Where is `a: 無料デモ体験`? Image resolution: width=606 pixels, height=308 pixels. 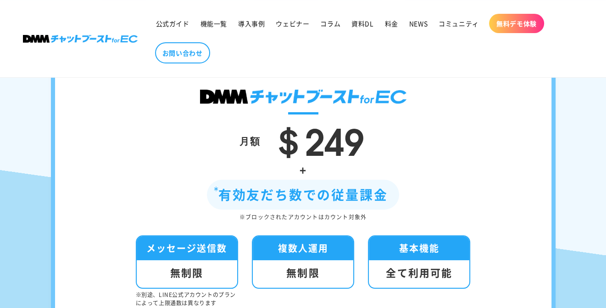 a: 無料デモ体験 is located at coordinates (517, 23).